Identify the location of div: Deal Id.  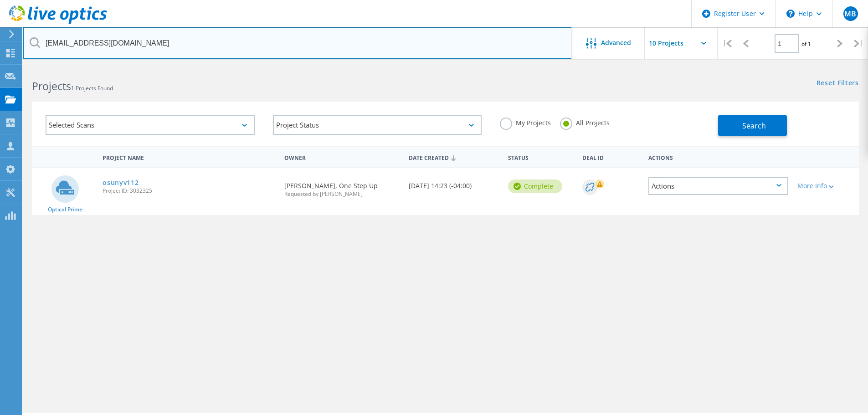
(611, 157).